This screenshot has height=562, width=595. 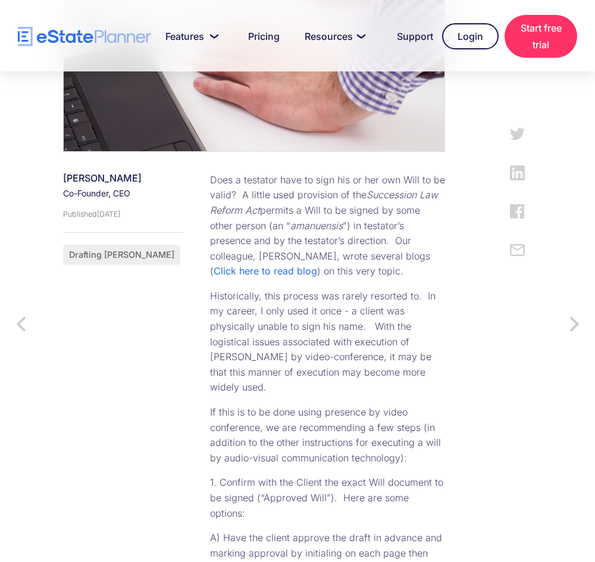 I want to click on p: 1. Confirm with the Client the exact Will document to be signed (“Approved Will”). Here are some ..., so click(x=328, y=498).